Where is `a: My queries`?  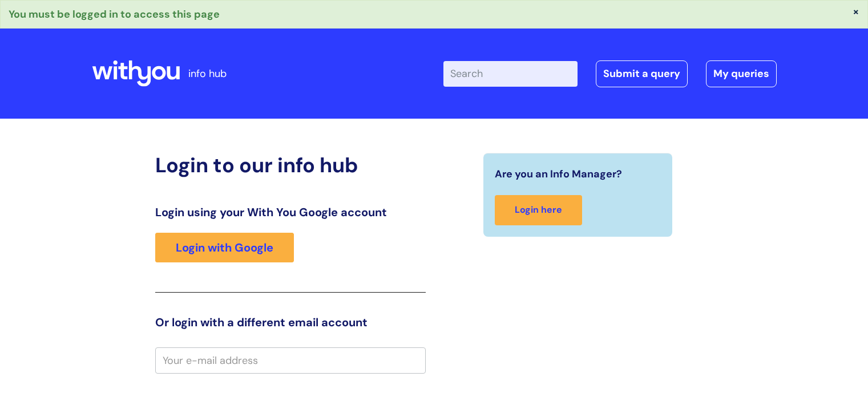
a: My queries is located at coordinates (741, 74).